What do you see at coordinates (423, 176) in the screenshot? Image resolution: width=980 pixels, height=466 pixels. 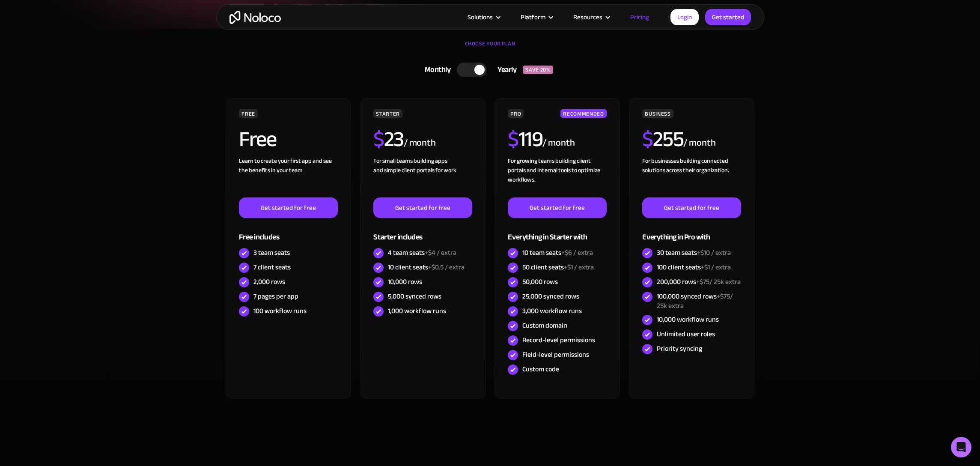 I see `div: For small teams building apps and simple client portals for work. ‍` at bounding box center [423, 176].